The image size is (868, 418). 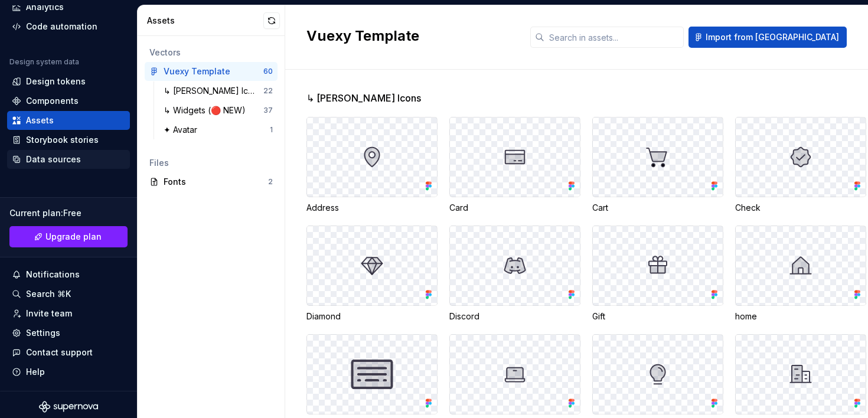 I want to click on div: Analytics, so click(x=45, y=7).